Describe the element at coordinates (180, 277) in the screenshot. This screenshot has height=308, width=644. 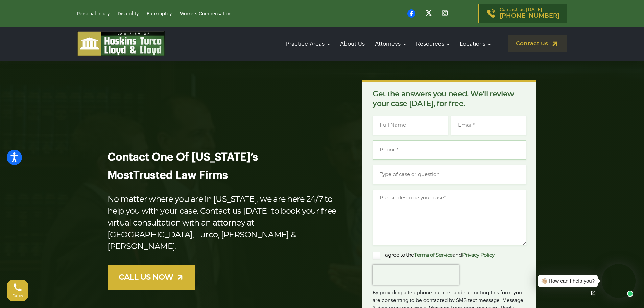
I see `img: arrow-up-right-light.svg` at that location.